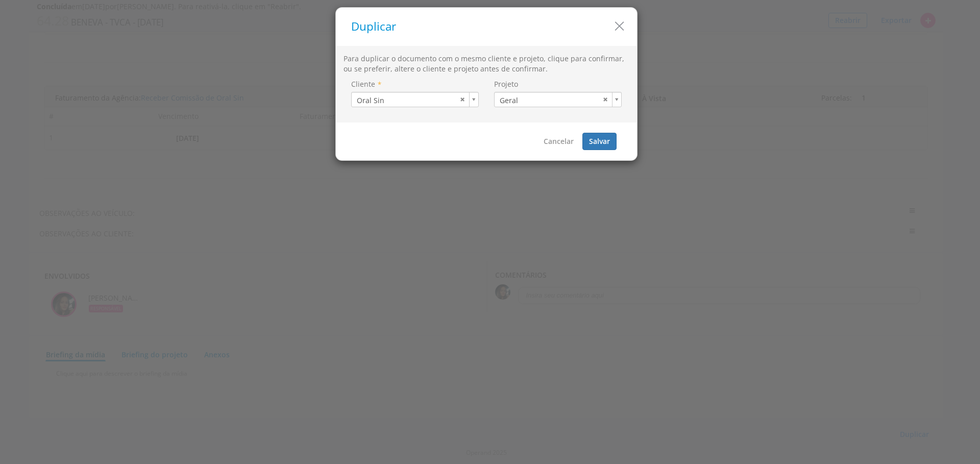 Image resolution: width=980 pixels, height=464 pixels. Describe the element at coordinates (487, 64) in the screenshot. I see `p: Para duplicar o documento com o mesmo cliente e projeto, clique para confirmar, ou se preferir, a...` at that location.